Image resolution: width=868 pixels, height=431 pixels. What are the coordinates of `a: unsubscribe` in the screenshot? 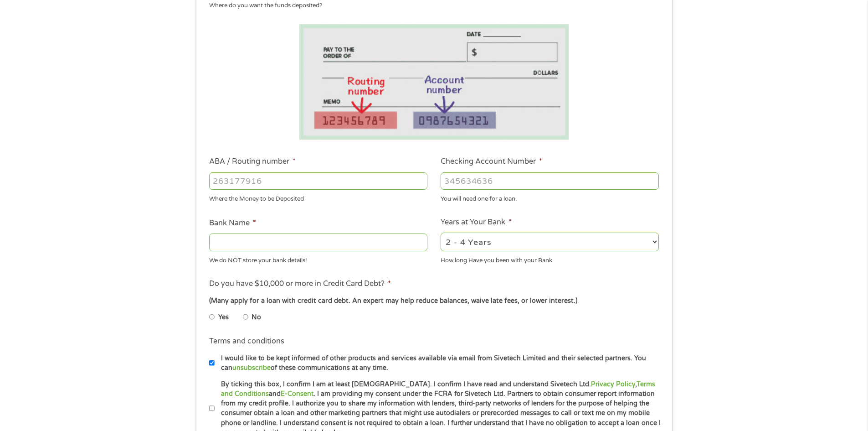 It's located at (251, 368).